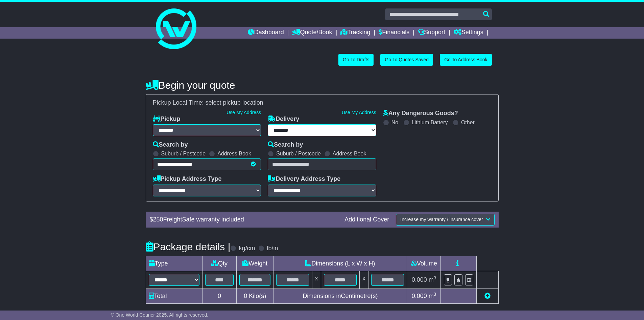 The height and width of the screenshot is (320, 644). What do you see at coordinates (431, 33) in the screenshot?
I see `a: Support` at bounding box center [431, 33].